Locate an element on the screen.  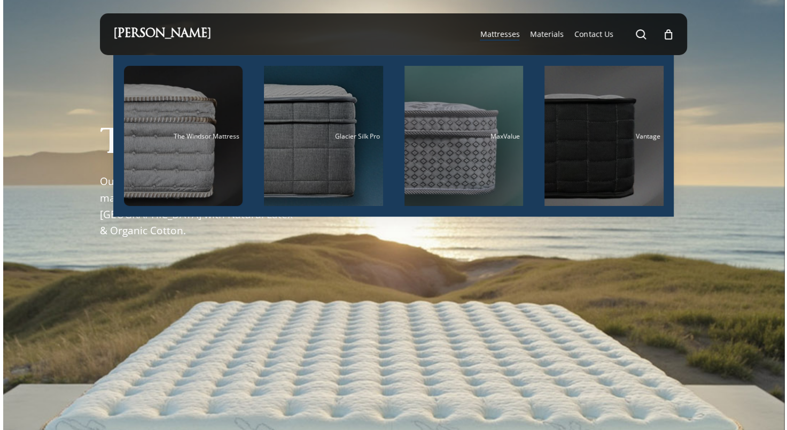
a: Materials is located at coordinates (547, 34).